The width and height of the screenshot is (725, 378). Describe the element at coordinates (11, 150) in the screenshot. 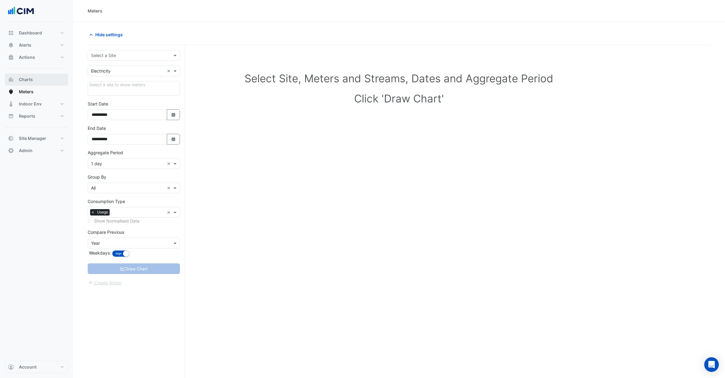

I see `app-icon: Admin` at that location.